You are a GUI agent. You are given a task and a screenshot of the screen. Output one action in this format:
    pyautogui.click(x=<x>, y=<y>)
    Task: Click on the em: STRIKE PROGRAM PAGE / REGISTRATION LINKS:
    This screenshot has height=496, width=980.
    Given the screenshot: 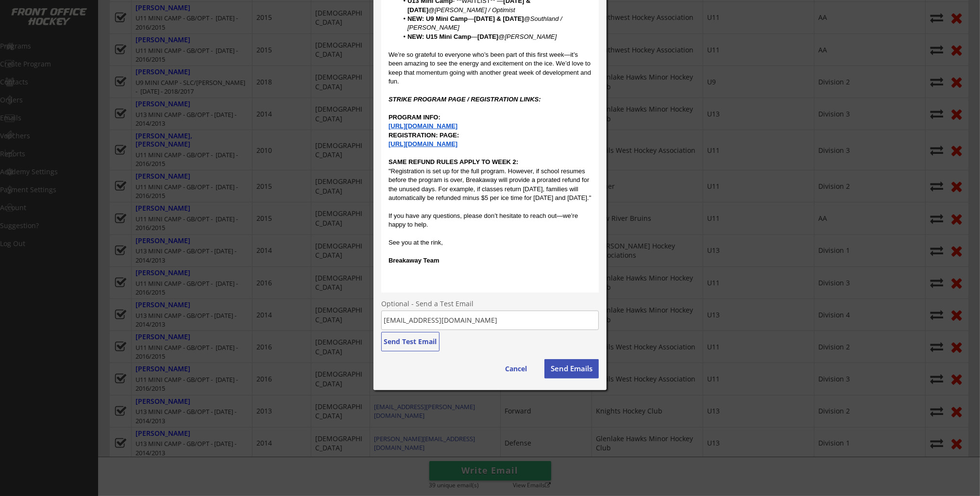 What is the action you would take?
    pyautogui.click(x=465, y=99)
    